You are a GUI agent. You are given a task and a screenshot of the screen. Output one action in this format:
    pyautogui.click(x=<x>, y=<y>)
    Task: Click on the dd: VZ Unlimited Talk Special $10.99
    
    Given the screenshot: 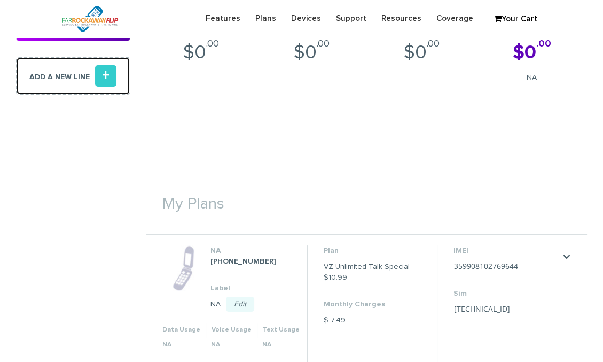 What is the action you would take?
    pyautogui.click(x=372, y=272)
    